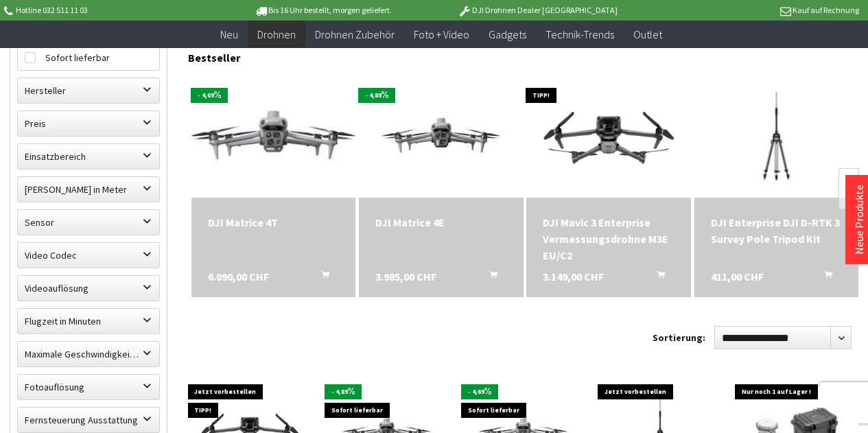 Image resolution: width=868 pixels, height=433 pixels. Describe the element at coordinates (647, 34) in the screenshot. I see `span: Outlet` at that location.